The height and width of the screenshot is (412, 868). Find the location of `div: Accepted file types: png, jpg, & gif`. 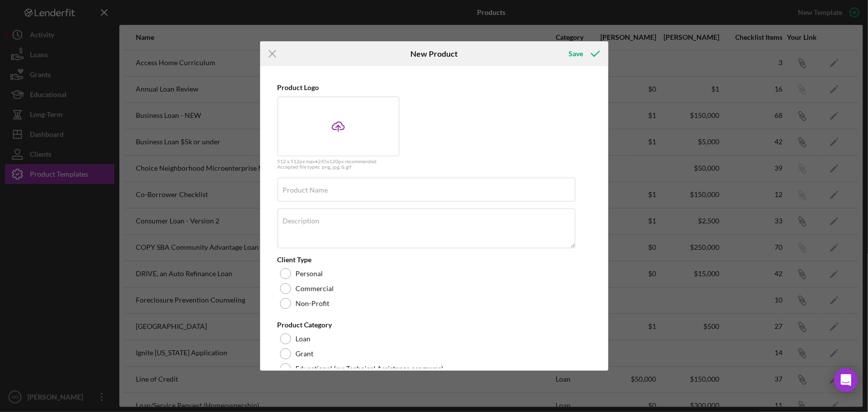

div: Accepted file types: png, jpg, & gif is located at coordinates (427, 167).